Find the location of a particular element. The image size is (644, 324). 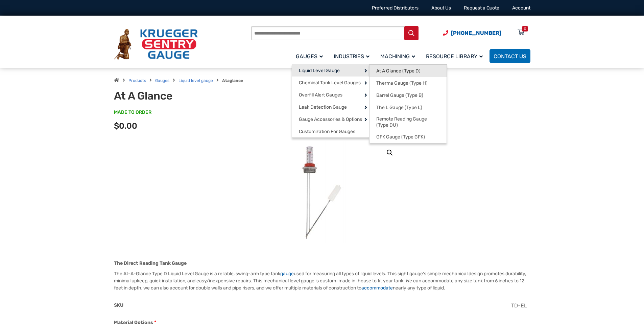

a: Industries is located at coordinates (353, 56).